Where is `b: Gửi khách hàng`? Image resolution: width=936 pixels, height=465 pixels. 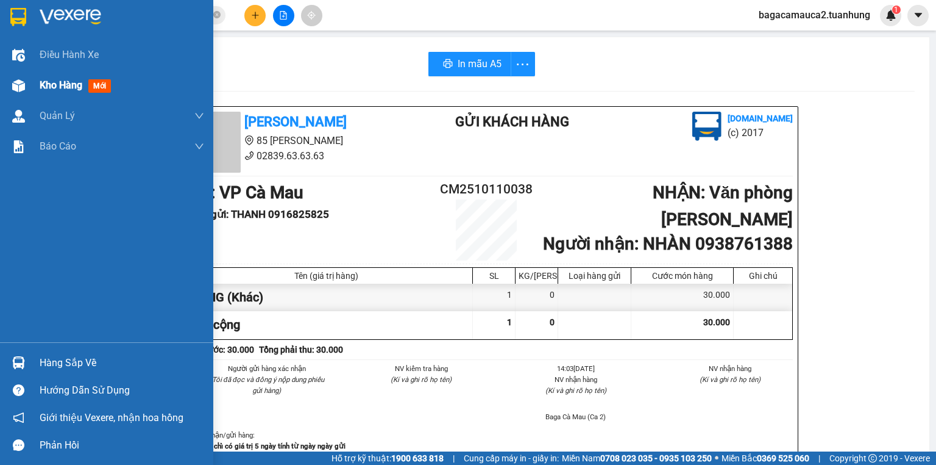
b: Gửi khách hàng is located at coordinates (512, 121).